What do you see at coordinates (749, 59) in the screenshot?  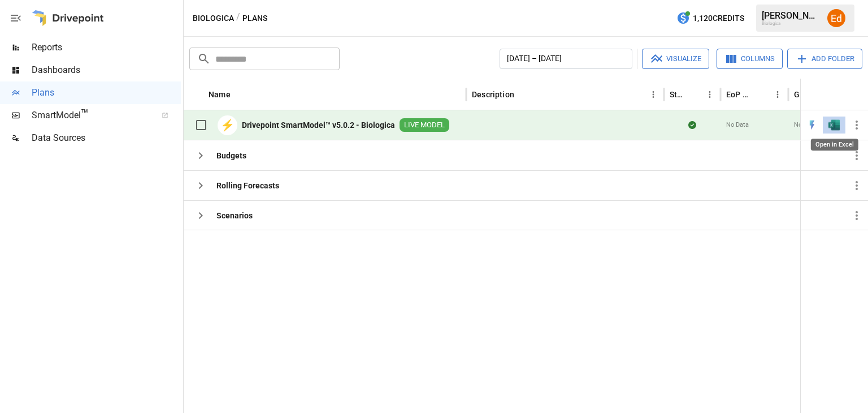 I see `button: Columns` at bounding box center [749, 59].